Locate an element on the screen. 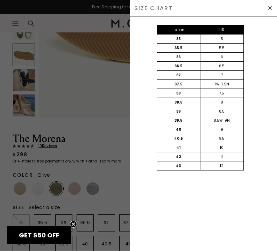 This screenshot has height=251, width=277. div: 7.5N is located at coordinates (225, 85).